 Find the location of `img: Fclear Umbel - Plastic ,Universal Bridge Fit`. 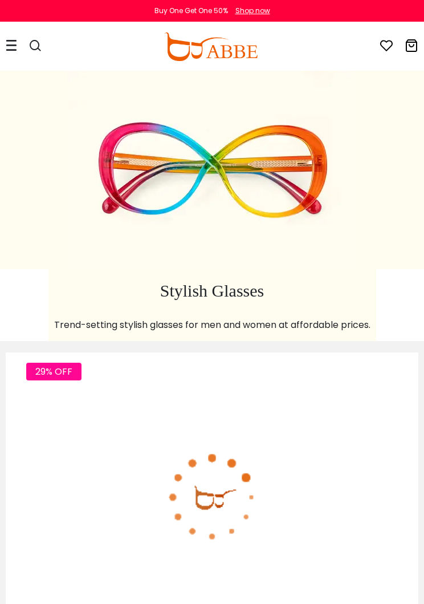

img: Fclear Umbel - Plastic ,Universal Bridge Fit is located at coordinates (212, 497).